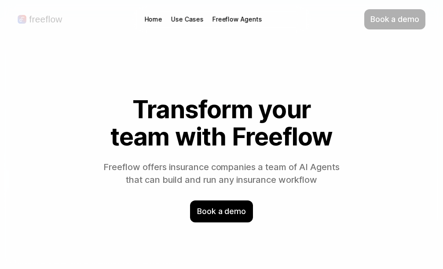 Image resolution: width=443 pixels, height=269 pixels. I want to click on h1: Transform your team with Freeflow, so click(222, 123).